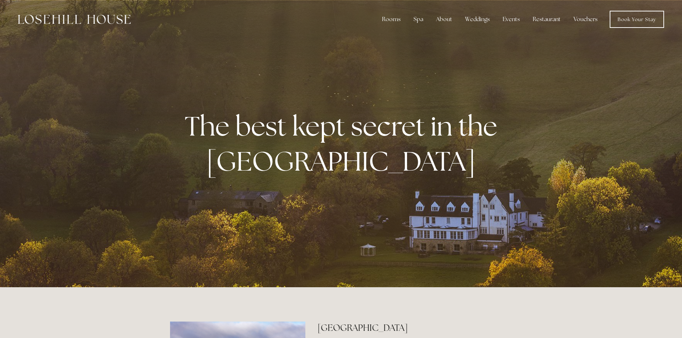 Image resolution: width=682 pixels, height=338 pixels. I want to click on div: Rooms, so click(391, 19).